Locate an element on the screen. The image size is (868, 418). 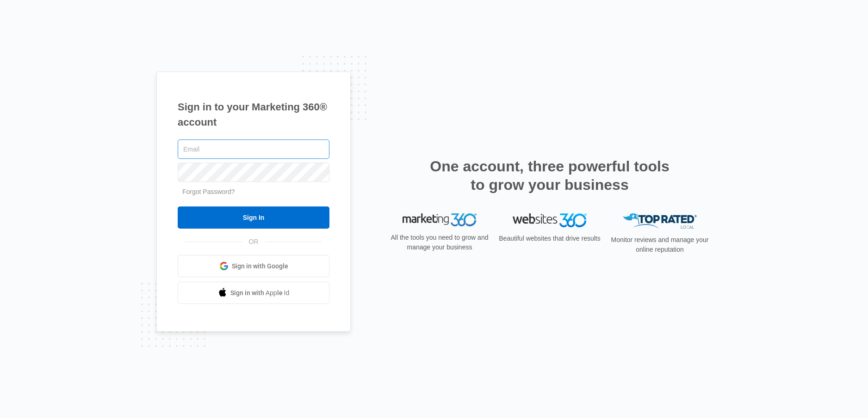
span: Sign in with Apple Id is located at coordinates (260, 293).